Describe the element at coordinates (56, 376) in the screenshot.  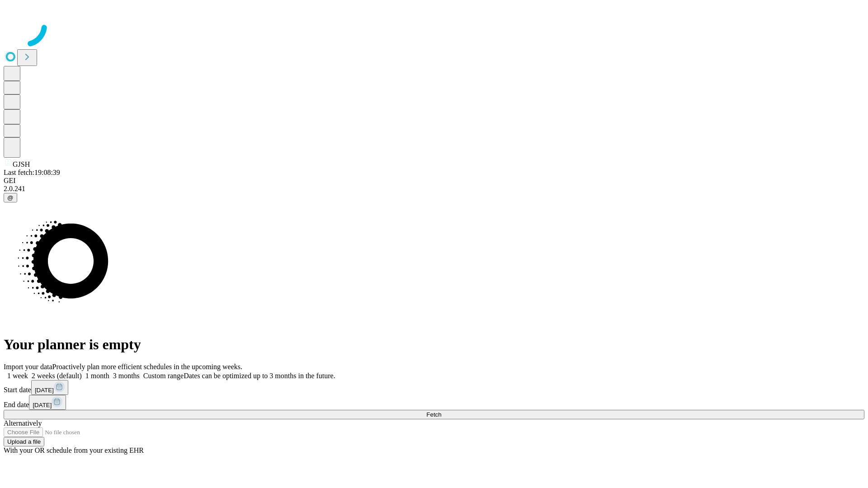
I see `span: 2 weeks (default)` at that location.